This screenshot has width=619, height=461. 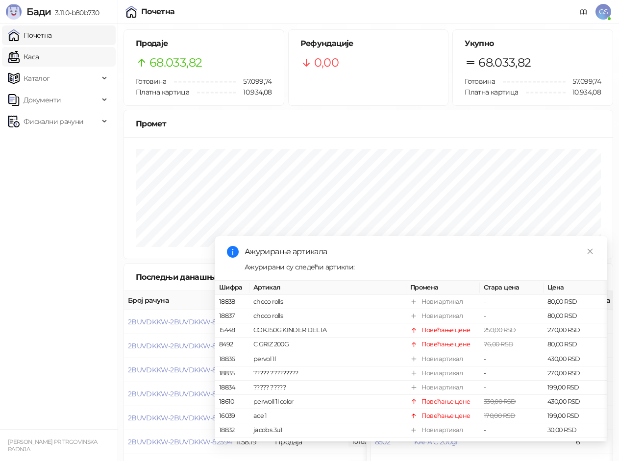 What do you see at coordinates (590, 252) in the screenshot?
I see `a: Close` at bounding box center [590, 252].